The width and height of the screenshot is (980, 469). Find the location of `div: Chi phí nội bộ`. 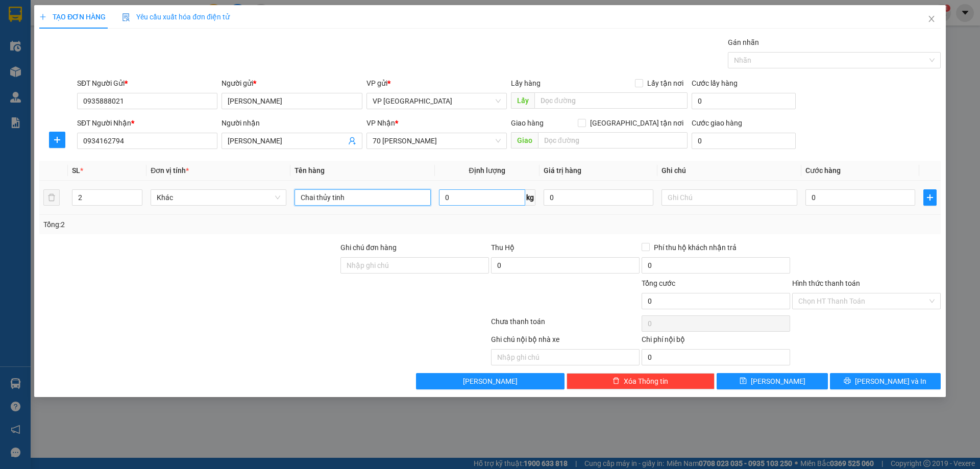

div: Chi phí nội bộ is located at coordinates (716, 342).